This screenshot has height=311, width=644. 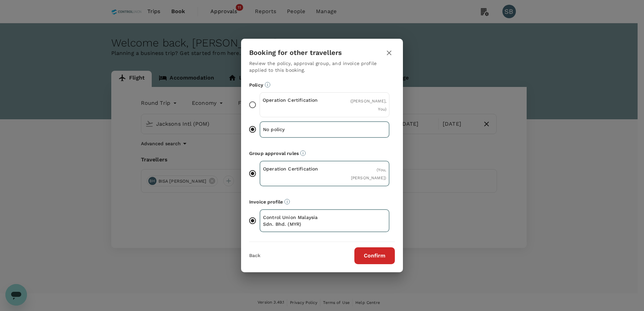 What do you see at coordinates (293, 221) in the screenshot?
I see `p: Control Union Malaysia Sdn. Bhd. (MYR)` at bounding box center [293, 221].